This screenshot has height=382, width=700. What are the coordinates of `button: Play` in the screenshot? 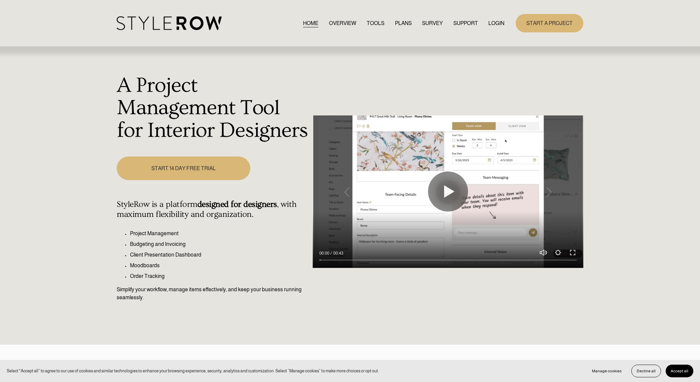 It's located at (448, 191).